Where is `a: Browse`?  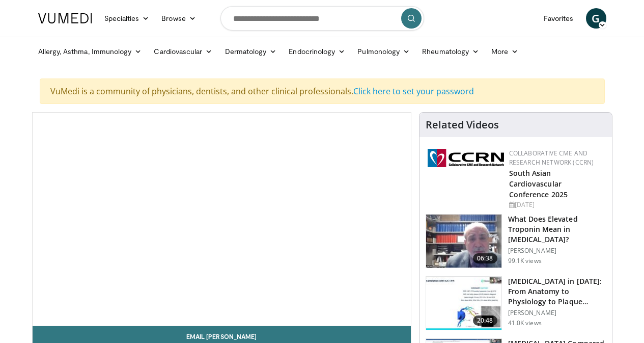
a: Browse is located at coordinates (179, 19).